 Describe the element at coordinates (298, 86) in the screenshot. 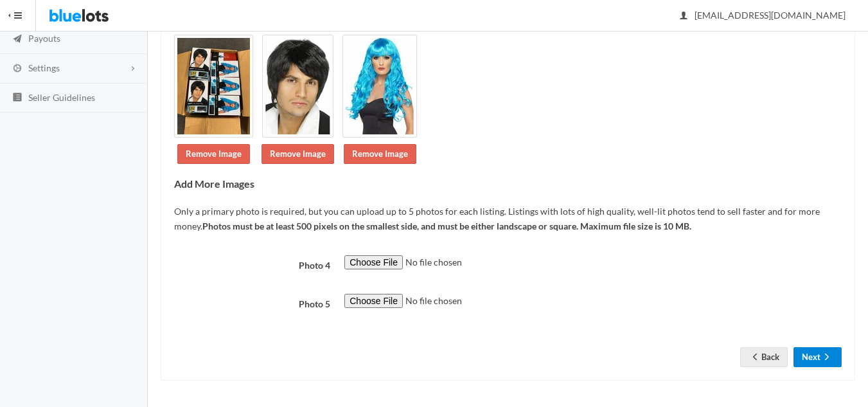

I see `img: 8337cc4a-9584-4649-9720-eb55952f9ae8-1728070534.jpg` at that location.